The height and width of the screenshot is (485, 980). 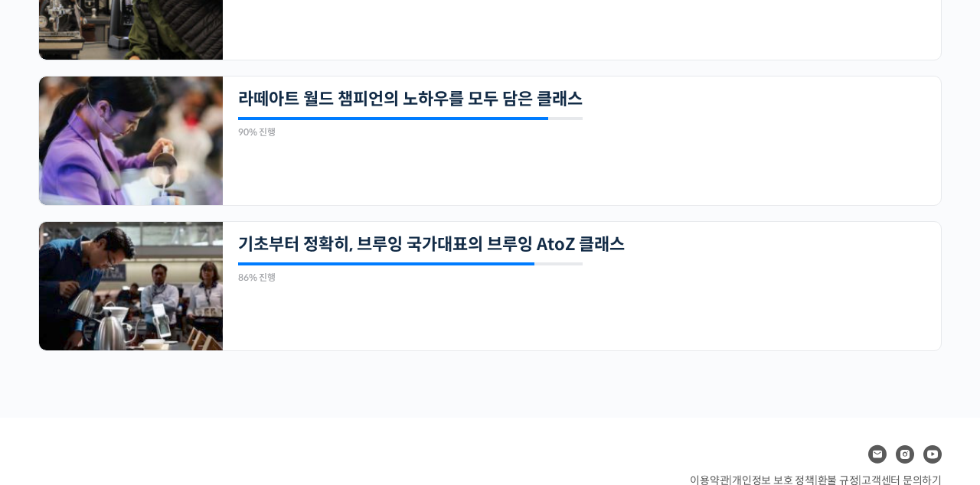 I want to click on a: 대화, so click(x=149, y=377).